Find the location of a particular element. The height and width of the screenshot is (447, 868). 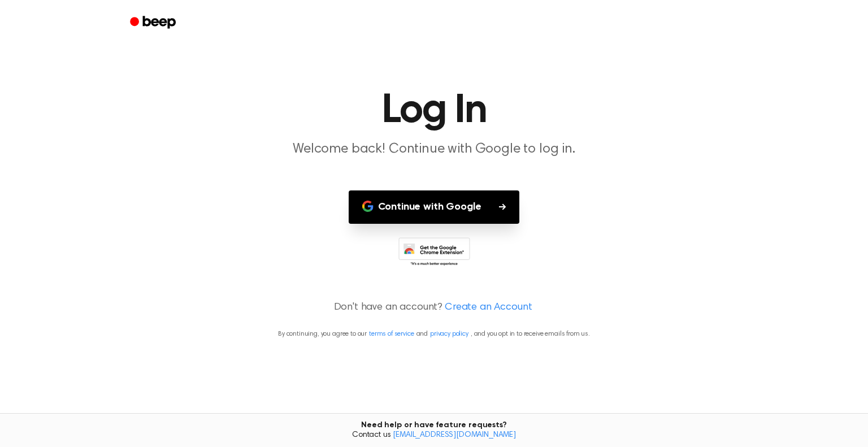

p: By continuing, you agree to our and , and you opt in to receive emails from us. is located at coordinates (434, 334).